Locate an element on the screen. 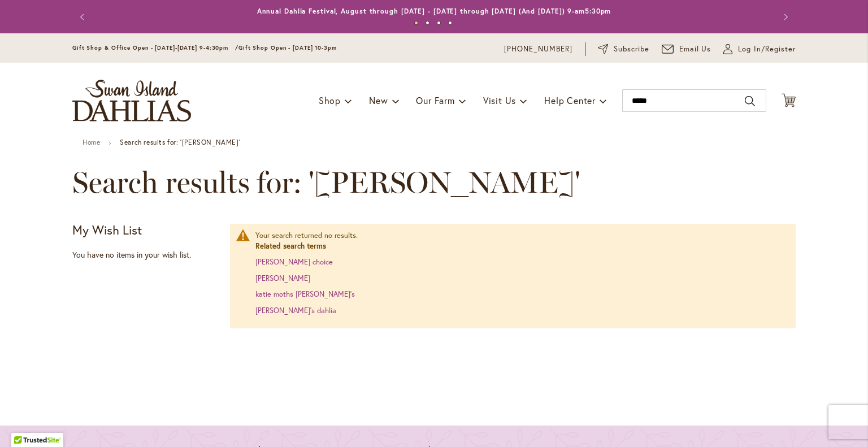 The image size is (868, 447). span: Log In/Register is located at coordinates (767, 49).